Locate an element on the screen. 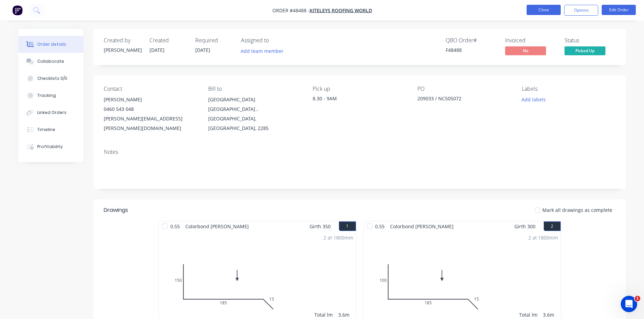 The width and height of the screenshot is (644, 319). button: Tracking is located at coordinates (51, 96).